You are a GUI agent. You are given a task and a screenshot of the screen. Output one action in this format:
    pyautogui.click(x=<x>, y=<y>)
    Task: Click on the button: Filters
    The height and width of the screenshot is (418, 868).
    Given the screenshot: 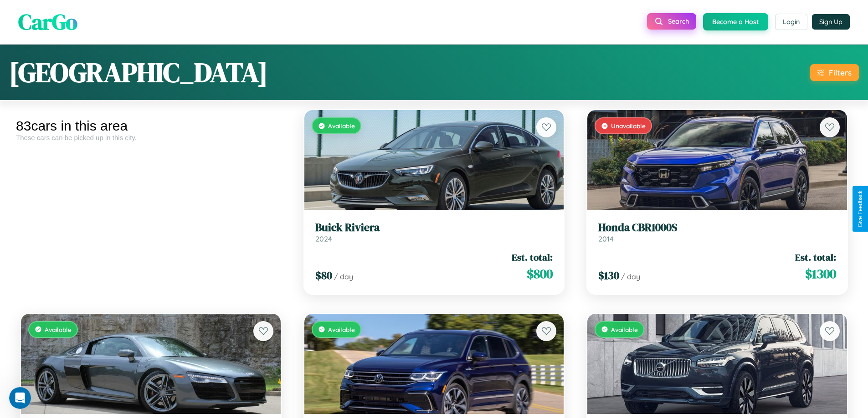 What is the action you would take?
    pyautogui.click(x=834, y=73)
    